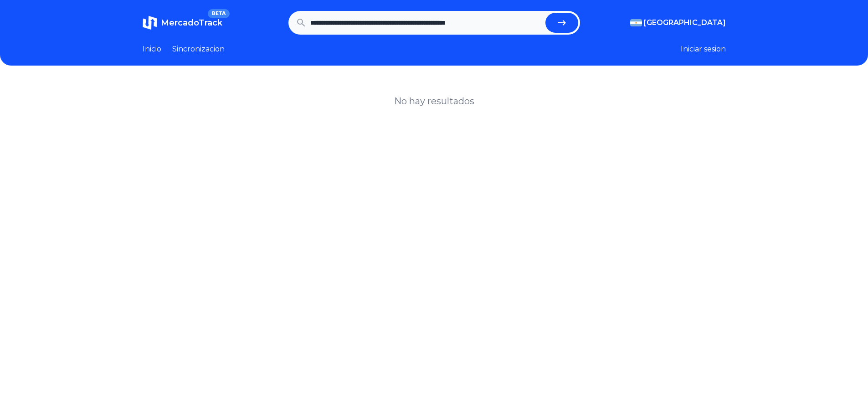 This screenshot has width=868, height=408. Describe the element at coordinates (198, 49) in the screenshot. I see `a: Sincronizacion` at that location.